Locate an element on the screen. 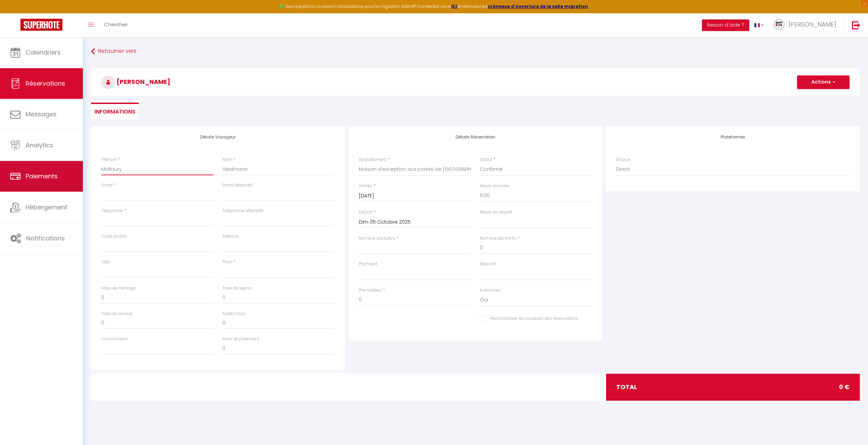 The image size is (868, 445). label: A relancer is located at coordinates (490, 290).